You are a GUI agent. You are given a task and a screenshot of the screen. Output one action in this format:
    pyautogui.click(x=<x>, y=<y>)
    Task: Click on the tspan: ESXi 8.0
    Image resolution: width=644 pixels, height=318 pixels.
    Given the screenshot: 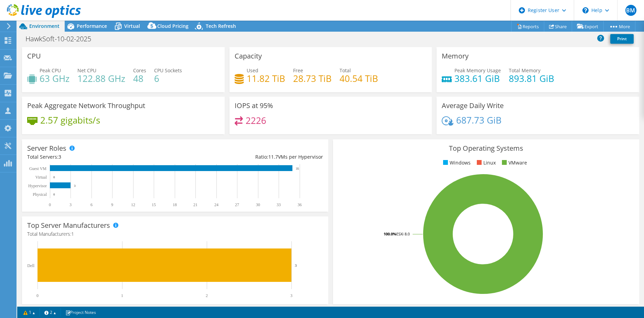 What is the action you would take?
    pyautogui.click(x=403, y=233)
    